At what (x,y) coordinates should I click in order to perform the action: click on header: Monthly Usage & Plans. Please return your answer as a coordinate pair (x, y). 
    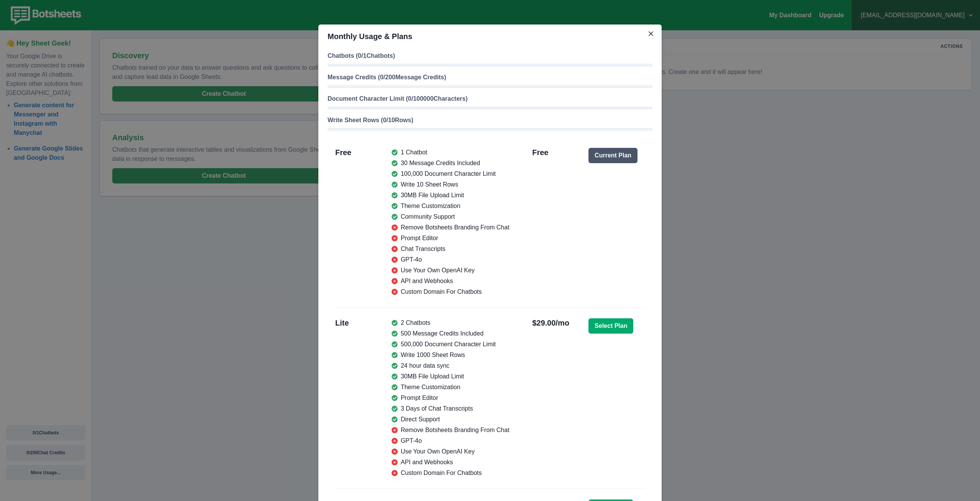
    Looking at the image, I should click on (490, 36).